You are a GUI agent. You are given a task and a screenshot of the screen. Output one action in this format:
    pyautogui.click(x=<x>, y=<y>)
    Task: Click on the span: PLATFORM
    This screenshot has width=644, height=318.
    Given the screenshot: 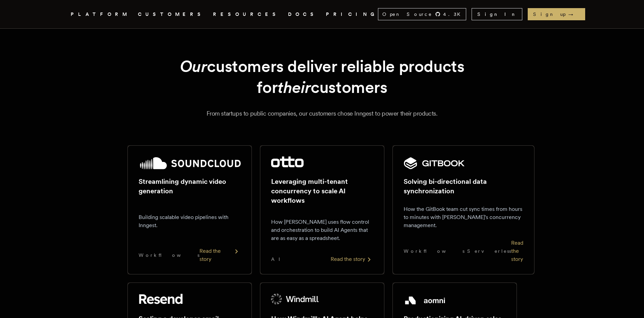 What is the action you would take?
    pyautogui.click(x=100, y=14)
    